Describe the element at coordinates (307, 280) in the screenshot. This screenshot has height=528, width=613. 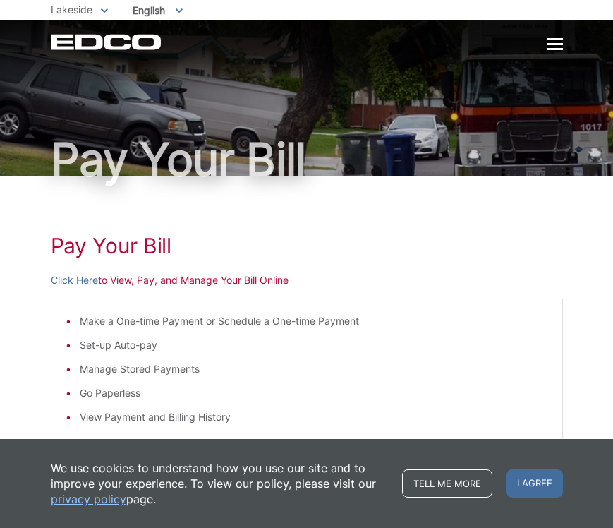
I see `p: to View, Pay, and Manage Your Bill Online` at that location.